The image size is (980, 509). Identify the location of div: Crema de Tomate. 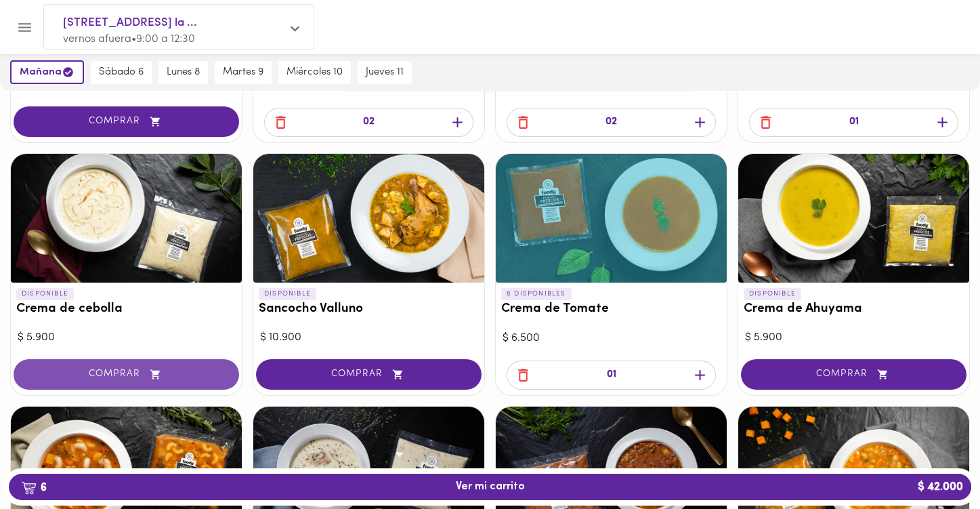
(611, 218).